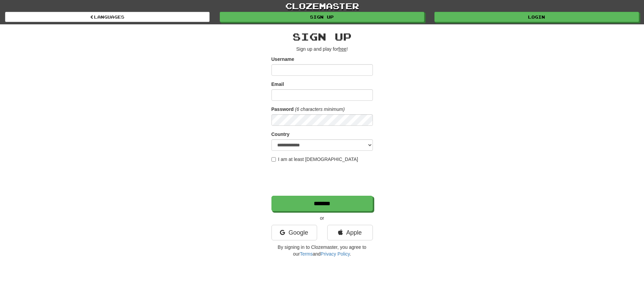 The height and width of the screenshot is (308, 644). What do you see at coordinates (350, 233) in the screenshot?
I see `a: Apple` at bounding box center [350, 233].